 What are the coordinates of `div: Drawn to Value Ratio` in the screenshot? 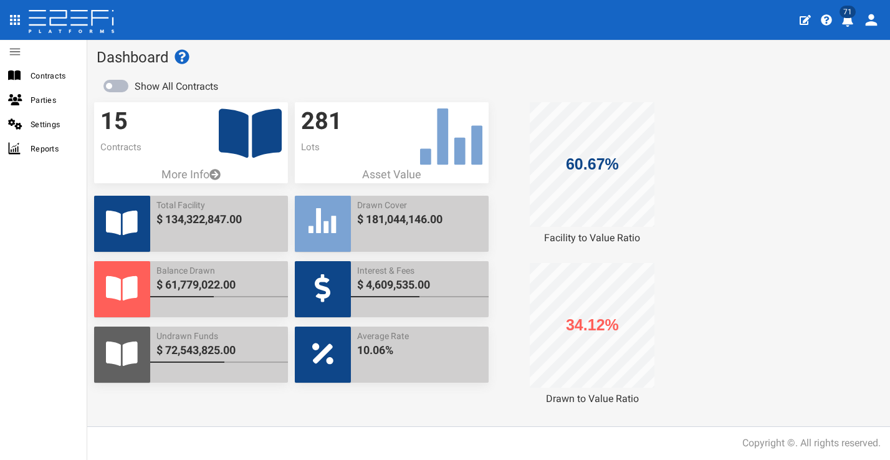 It's located at (592, 399).